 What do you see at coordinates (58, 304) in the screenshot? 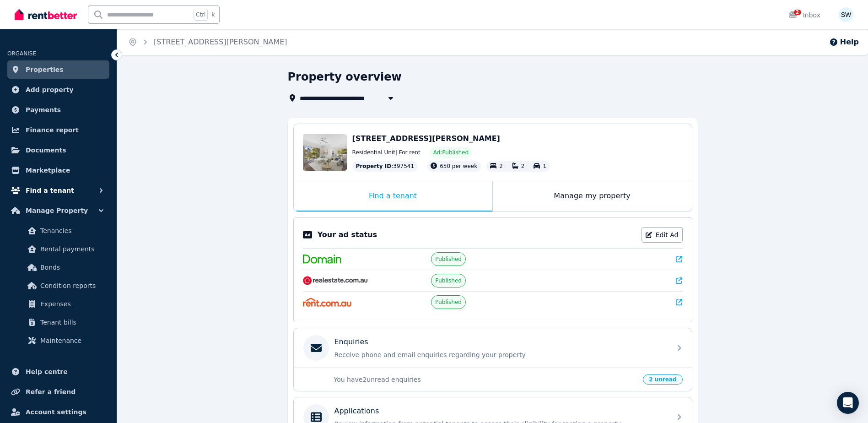
I see `a: Expenses` at bounding box center [58, 304].